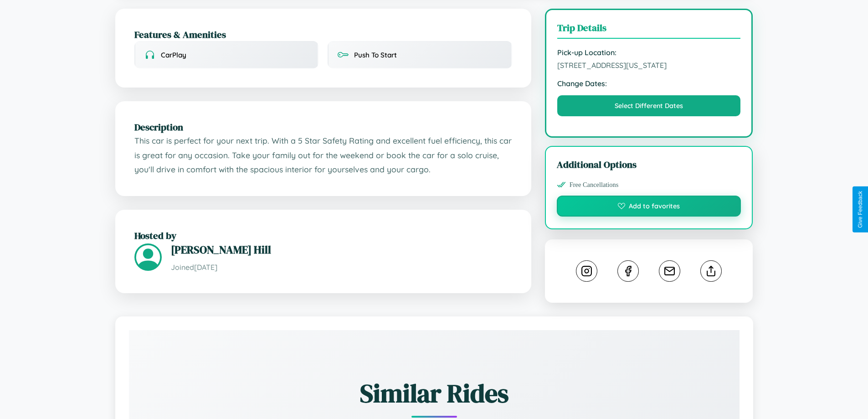 The height and width of the screenshot is (419, 868). Describe the element at coordinates (323, 235) in the screenshot. I see `h2: Hosted by` at that location.